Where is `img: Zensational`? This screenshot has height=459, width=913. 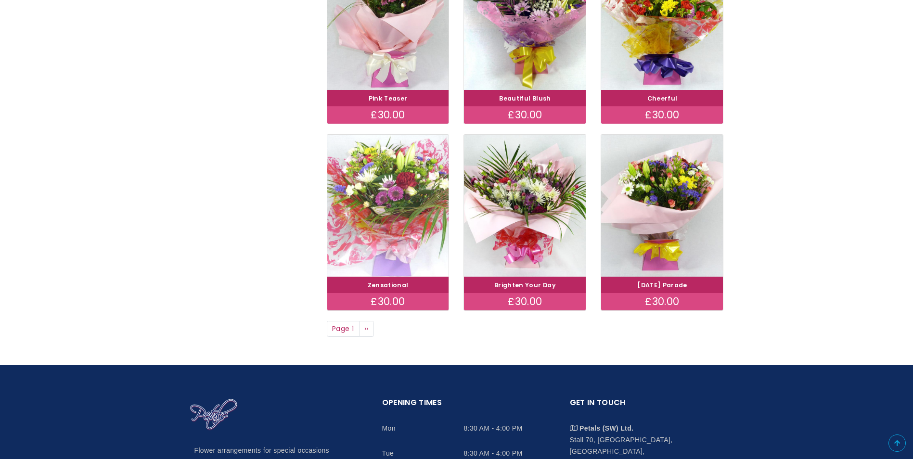
img: Zensational is located at coordinates (388, 205).